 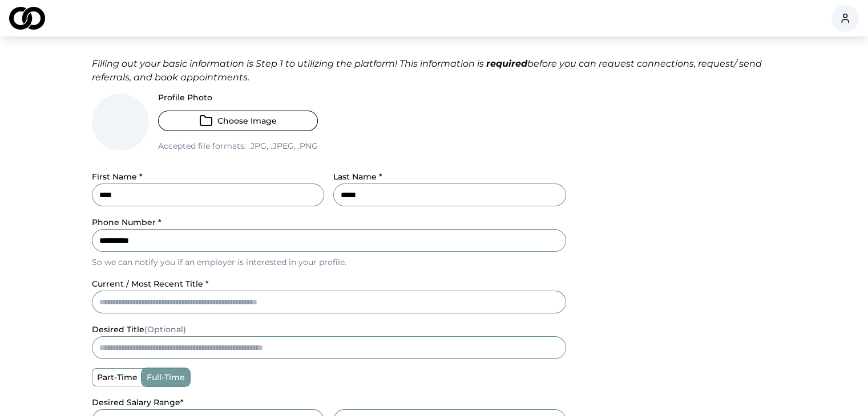 I want to click on label: Phone Number *, so click(x=126, y=223).